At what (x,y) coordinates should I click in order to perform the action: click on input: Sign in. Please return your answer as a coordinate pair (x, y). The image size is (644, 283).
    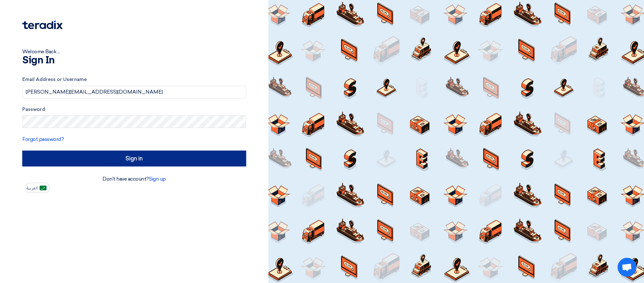
    Looking at the image, I should click on (134, 158).